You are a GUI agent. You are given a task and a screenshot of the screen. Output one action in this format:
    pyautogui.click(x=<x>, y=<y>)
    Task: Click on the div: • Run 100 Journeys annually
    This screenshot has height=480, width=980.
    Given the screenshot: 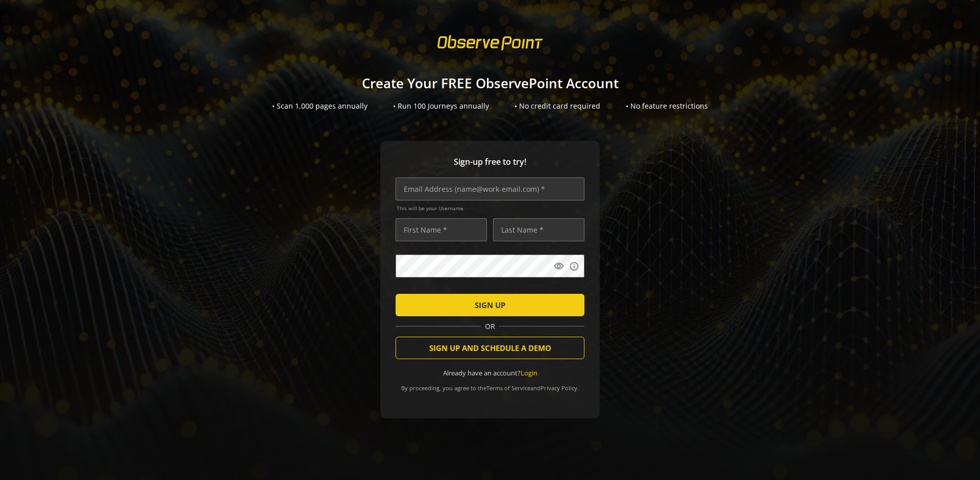 What is the action you would take?
    pyautogui.click(x=441, y=106)
    